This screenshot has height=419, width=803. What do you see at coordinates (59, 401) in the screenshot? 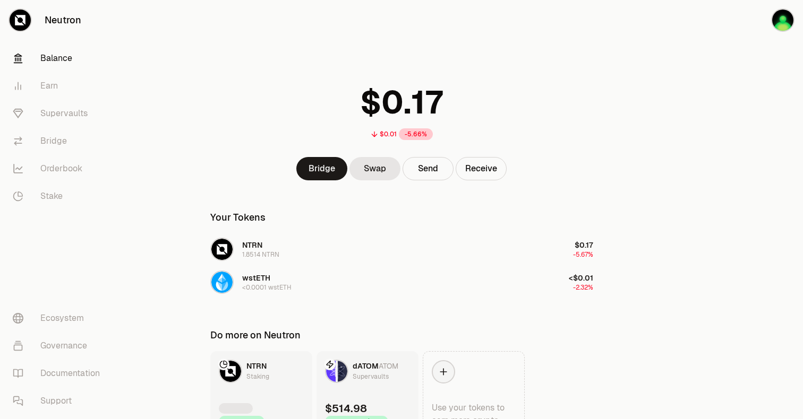
I see `a: Support` at bounding box center [59, 401].